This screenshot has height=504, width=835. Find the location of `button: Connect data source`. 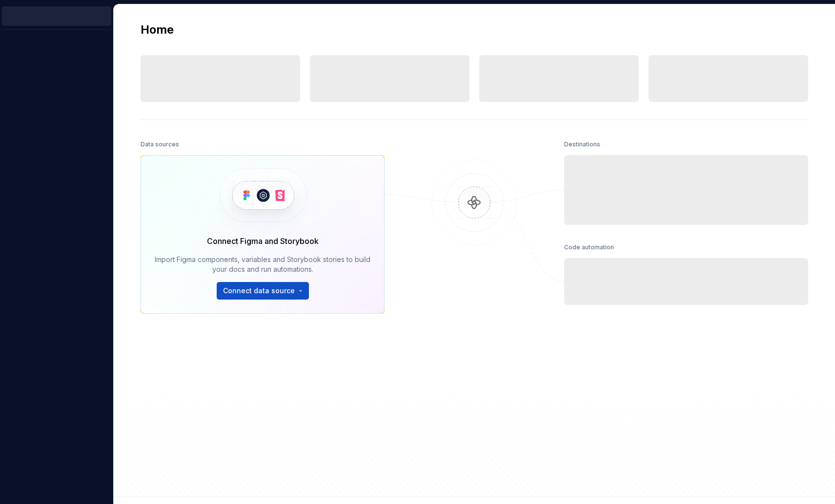

button: Connect data source is located at coordinates (262, 291).